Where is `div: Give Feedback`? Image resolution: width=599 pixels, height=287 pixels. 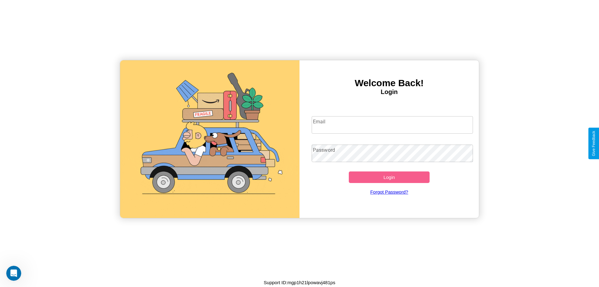 div: Give Feedback is located at coordinates (593, 143).